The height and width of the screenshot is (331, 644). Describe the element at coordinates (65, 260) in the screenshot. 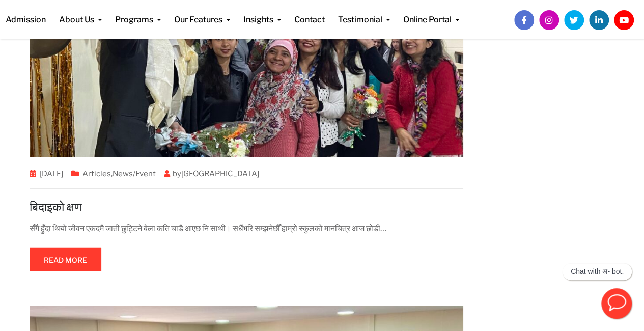

I see `a: Read more` at that location.